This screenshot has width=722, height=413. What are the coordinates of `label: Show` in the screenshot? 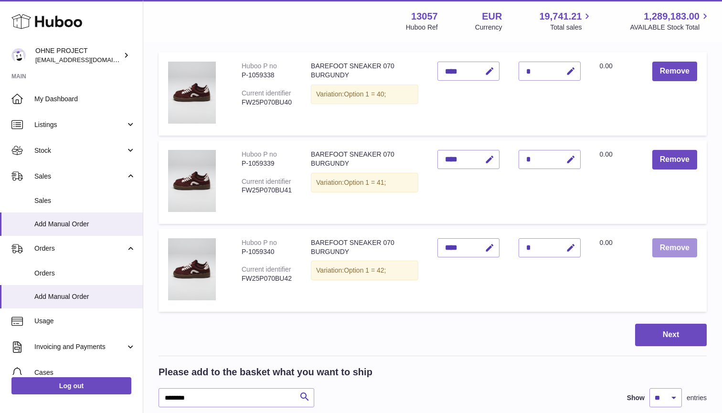 It's located at (636, 398).